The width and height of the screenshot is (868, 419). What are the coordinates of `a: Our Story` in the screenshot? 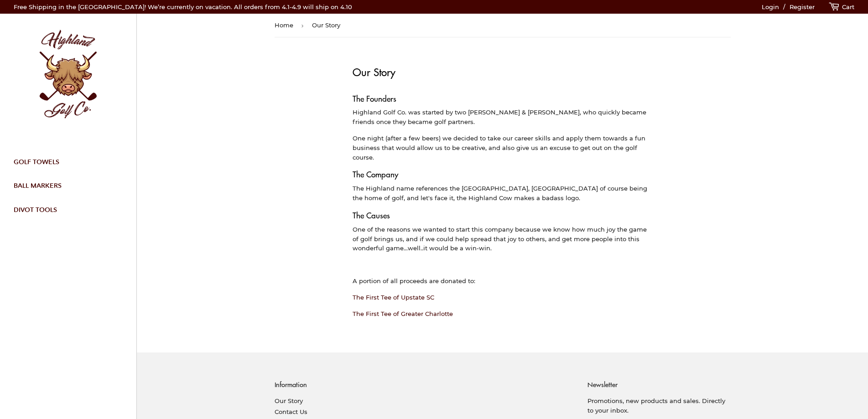 It's located at (289, 401).